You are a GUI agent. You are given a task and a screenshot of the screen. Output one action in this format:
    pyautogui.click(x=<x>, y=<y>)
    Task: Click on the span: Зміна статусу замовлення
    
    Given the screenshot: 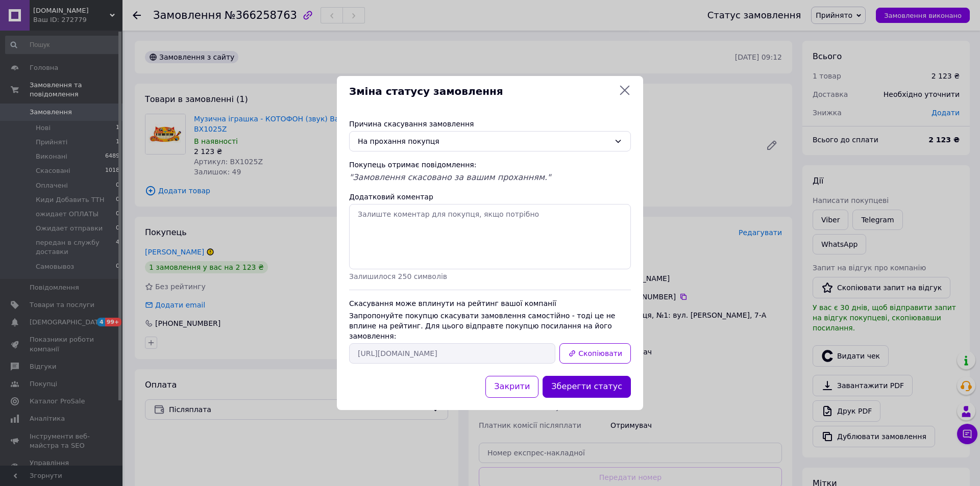 What is the action you would take?
    pyautogui.click(x=482, y=91)
    